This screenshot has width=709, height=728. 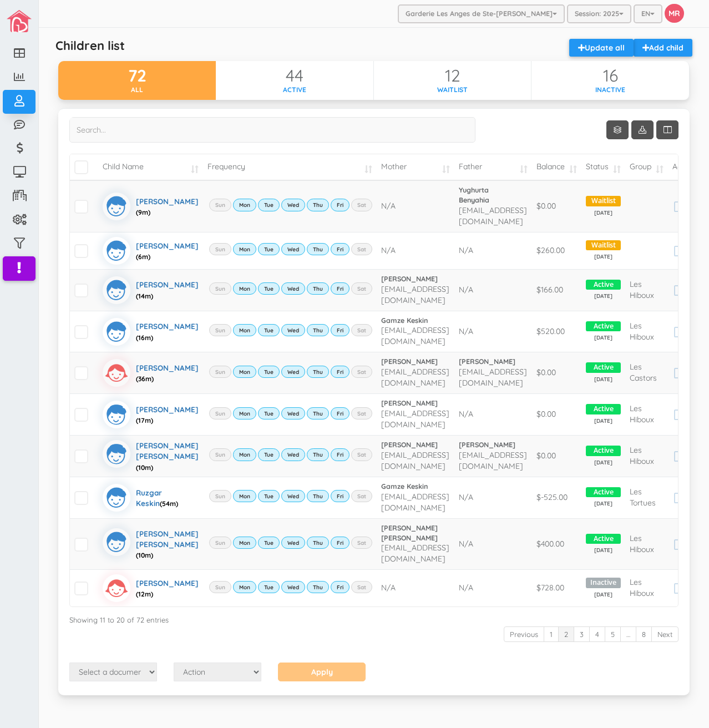 What do you see at coordinates (603, 167) in the screenshot?
I see `td: Status: activate to sort column ascending` at bounding box center [603, 167].